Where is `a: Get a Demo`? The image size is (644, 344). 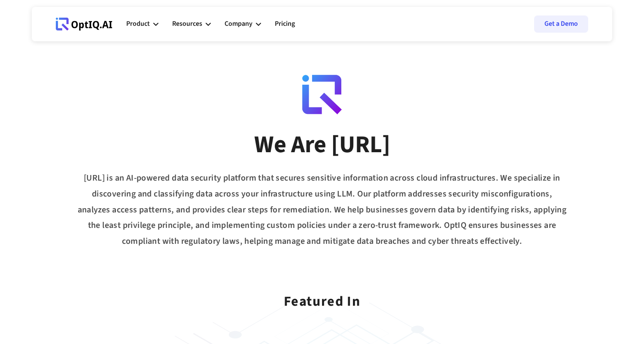 a: Get a Demo is located at coordinates (561, 24).